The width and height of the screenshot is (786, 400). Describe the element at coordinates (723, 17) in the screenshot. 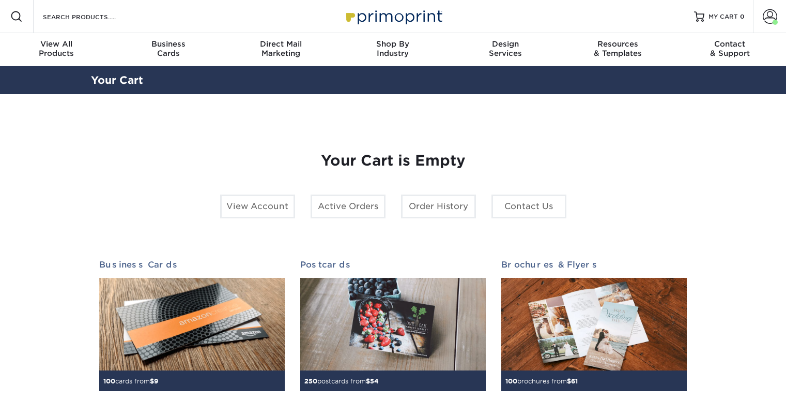

I see `span: MY CART` at that location.